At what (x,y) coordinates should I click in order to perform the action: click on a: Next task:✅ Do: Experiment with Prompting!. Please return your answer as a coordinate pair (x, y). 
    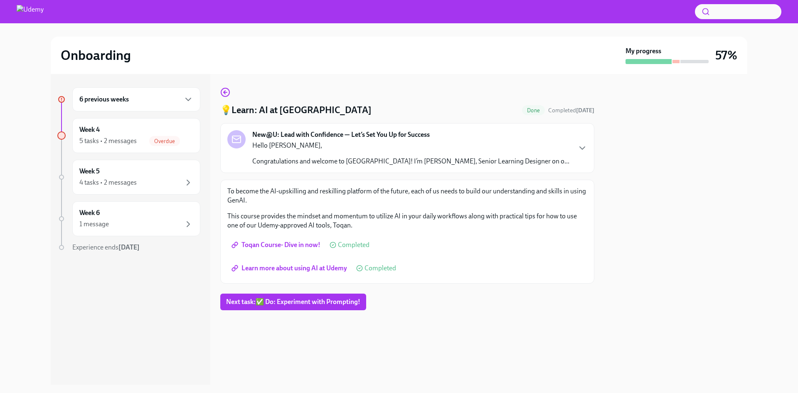
    Looking at the image, I should click on (293, 302).